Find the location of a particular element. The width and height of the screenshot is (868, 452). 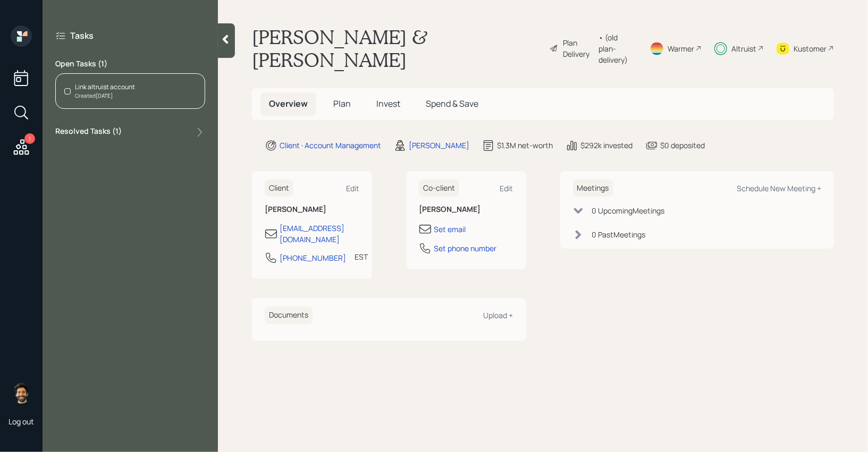

div: • (old plan-delivery) is located at coordinates (617, 48).